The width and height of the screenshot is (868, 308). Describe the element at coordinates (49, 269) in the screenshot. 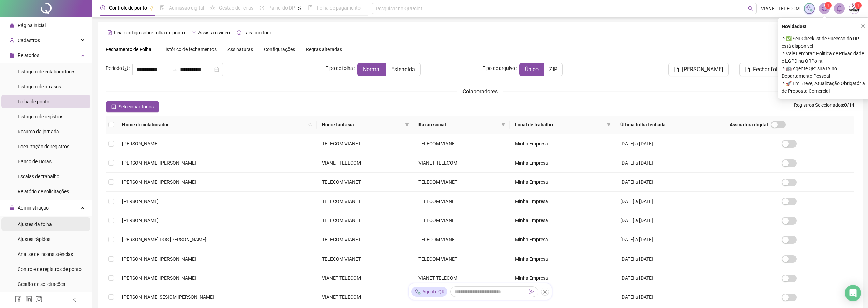

I see `span: Controle de registros de ponto` at that location.